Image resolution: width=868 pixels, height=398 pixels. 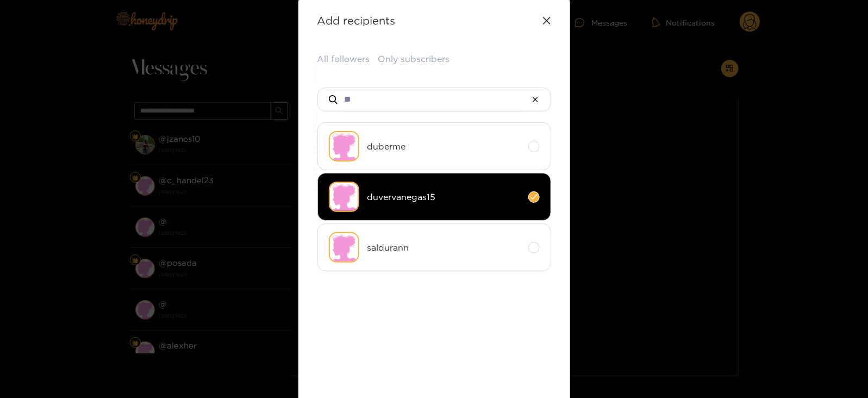 I want to click on span: duberme, so click(x=443, y=146).